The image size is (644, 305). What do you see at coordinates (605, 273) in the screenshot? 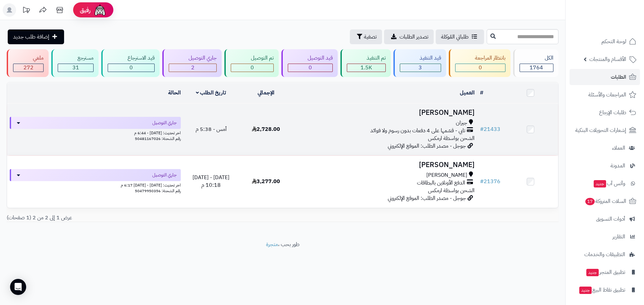
I see `a: تطبيق المتجرجديد` at bounding box center [605, 273].